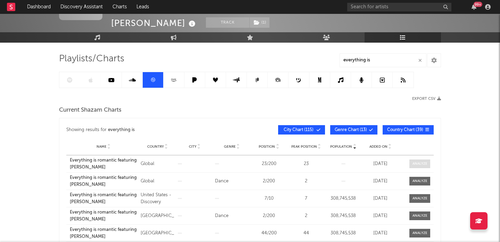 The width and height of the screenshot is (500, 242). What do you see at coordinates (426, 99) in the screenshot?
I see `button: Export CSV` at bounding box center [426, 99].